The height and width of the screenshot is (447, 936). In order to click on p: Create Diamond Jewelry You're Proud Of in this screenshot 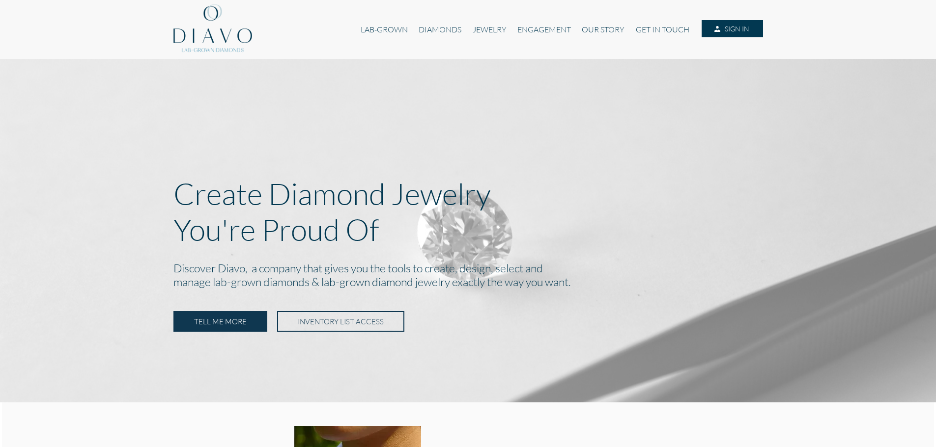, I will do `click(468, 212)`.